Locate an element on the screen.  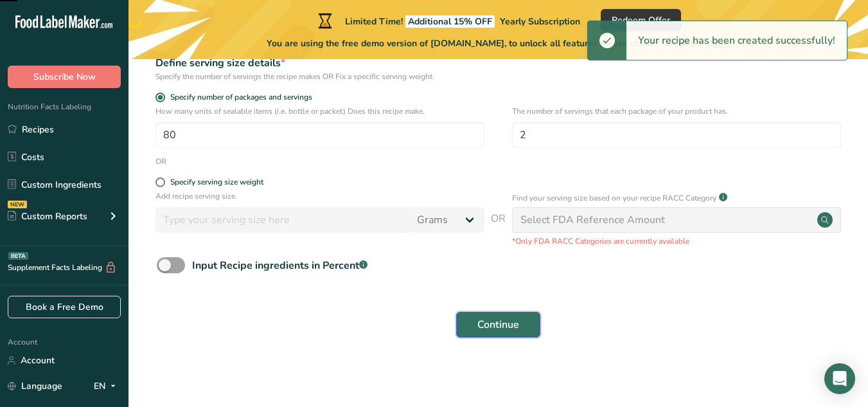
button: Subscribe Now is located at coordinates (64, 77).